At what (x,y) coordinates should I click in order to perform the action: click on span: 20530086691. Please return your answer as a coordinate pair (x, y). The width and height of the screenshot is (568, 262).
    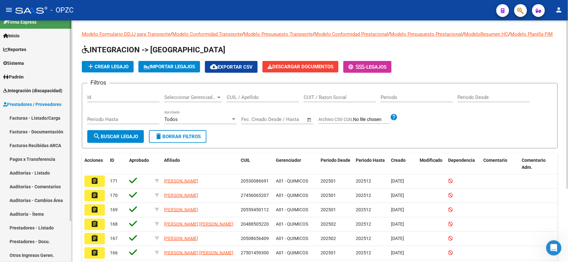
    Looking at the image, I should click on (255, 181).